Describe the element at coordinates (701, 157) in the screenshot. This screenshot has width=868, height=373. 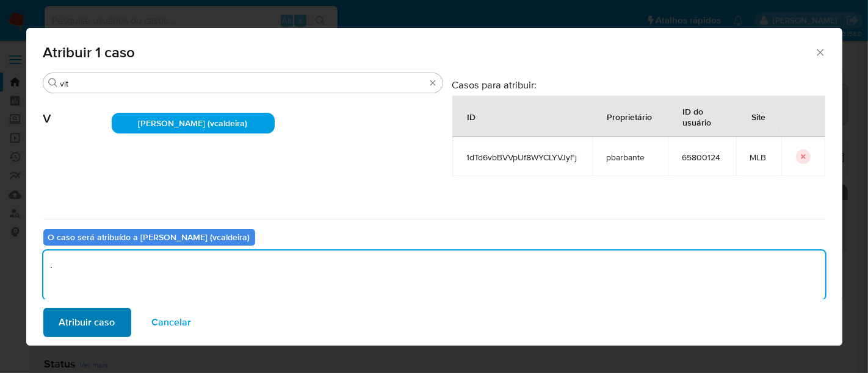
I see `span: 65800124` at that location.